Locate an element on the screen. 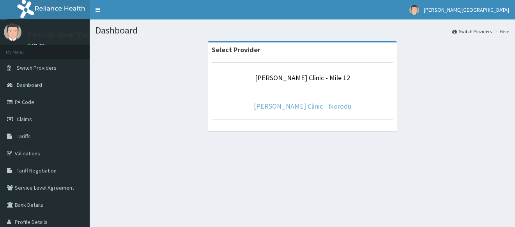 The image size is (515, 227). a: Switch Providers is located at coordinates (472, 31).